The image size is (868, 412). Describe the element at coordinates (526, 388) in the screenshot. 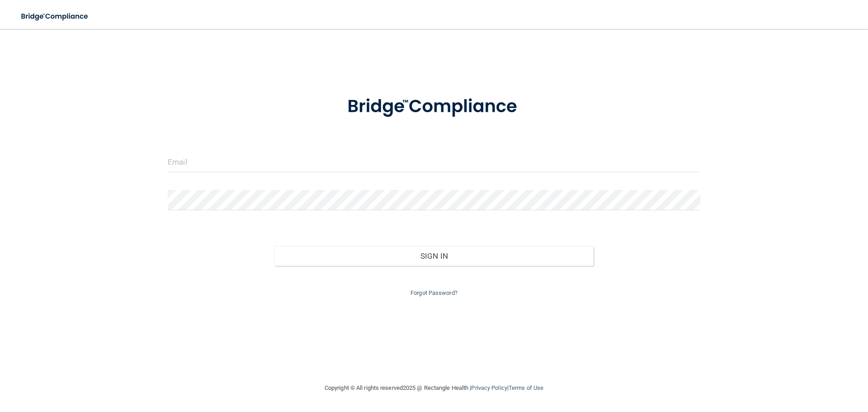

I see `a: Terms of Use` at that location.